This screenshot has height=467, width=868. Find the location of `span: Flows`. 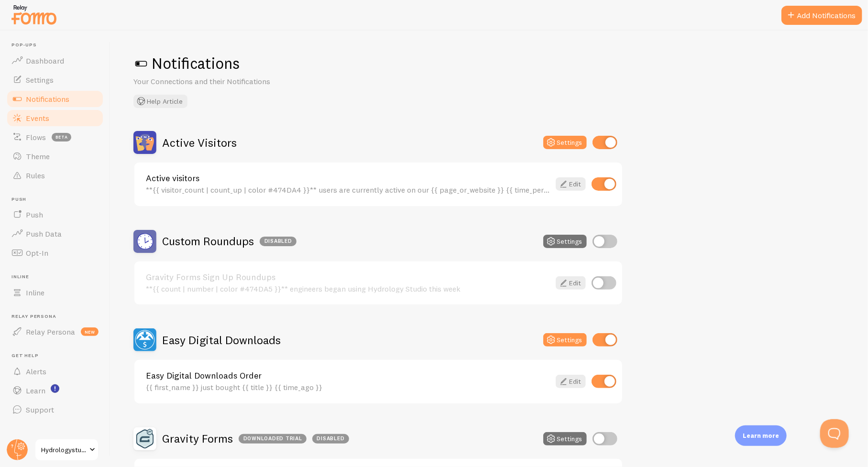

span: Flows is located at coordinates (36, 137).